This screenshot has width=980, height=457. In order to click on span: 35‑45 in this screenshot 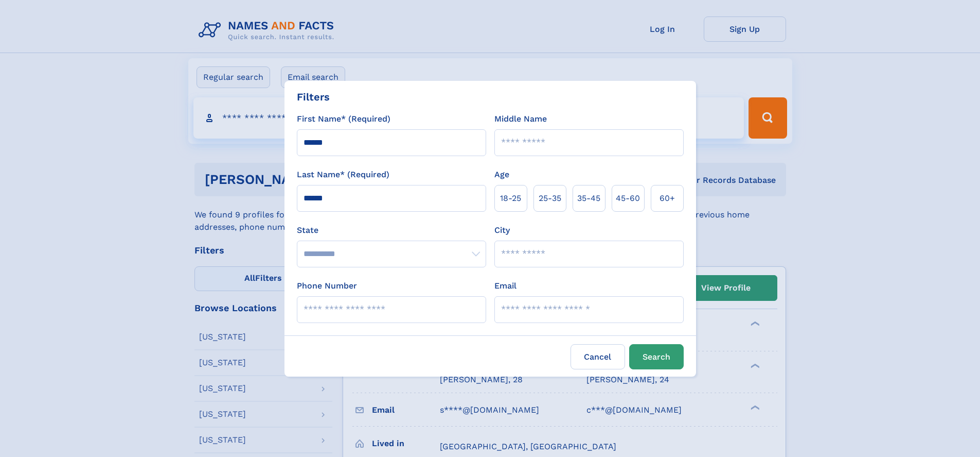, I will do `click(589, 198)`.